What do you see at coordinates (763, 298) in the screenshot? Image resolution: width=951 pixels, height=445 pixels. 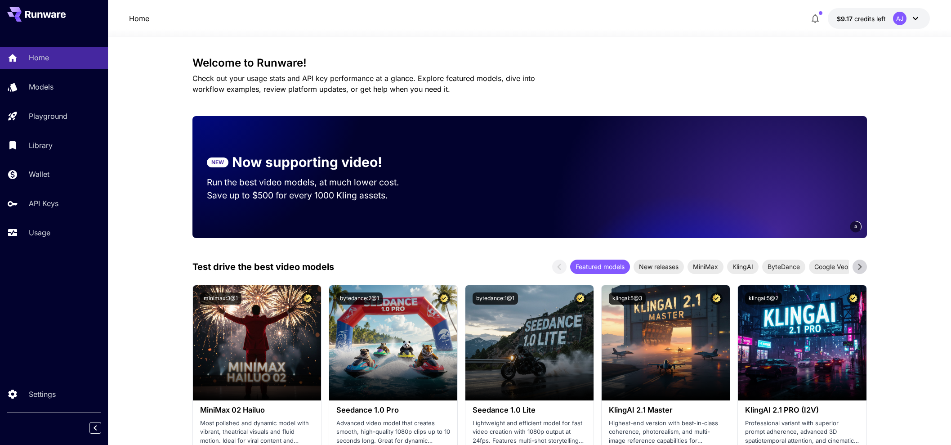 I see `button: klingai:5@2` at bounding box center [763, 298].